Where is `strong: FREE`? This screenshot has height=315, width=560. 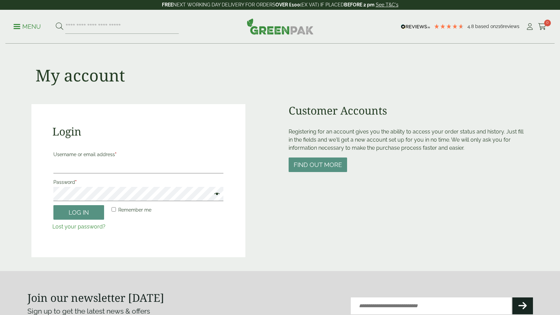 strong: FREE is located at coordinates (167, 5).